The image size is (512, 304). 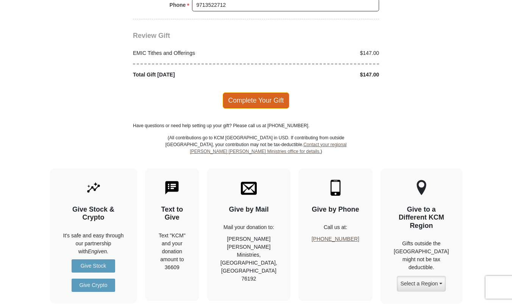 What do you see at coordinates (249, 227) in the screenshot?
I see `p: Mail your donation to:` at bounding box center [249, 227].